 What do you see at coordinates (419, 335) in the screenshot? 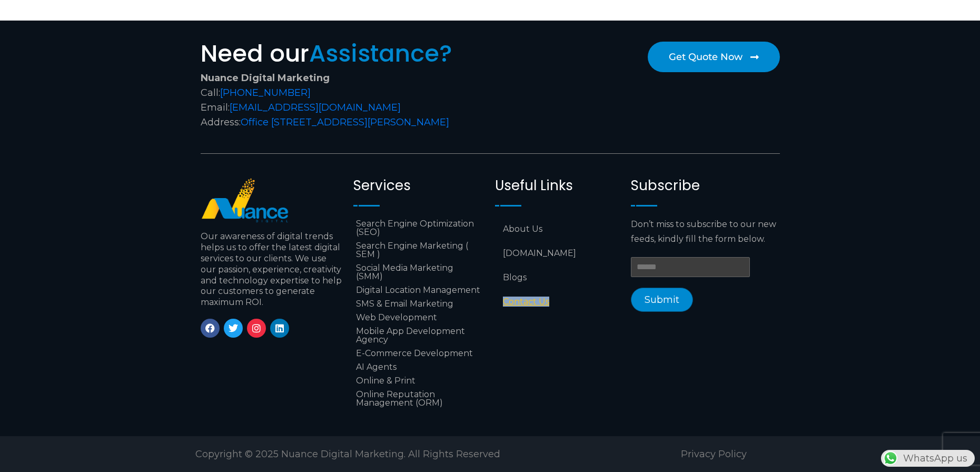
I see `a: Mobile App Development Agency` at bounding box center [419, 335].